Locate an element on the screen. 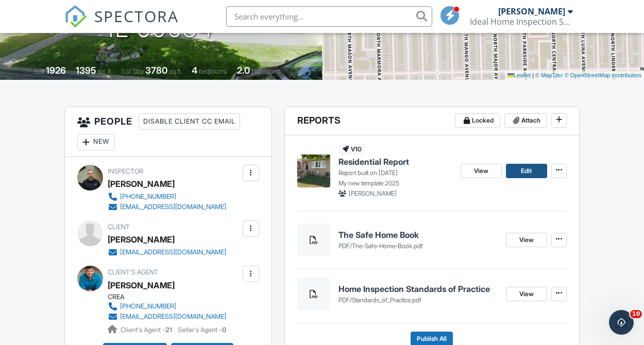 The image size is (644, 345). span: SPECTORA is located at coordinates (137, 16).